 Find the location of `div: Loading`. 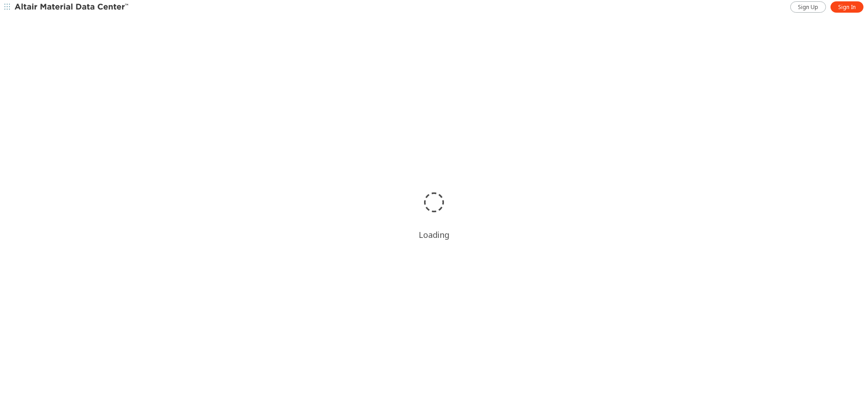

div: Loading is located at coordinates (434, 235).